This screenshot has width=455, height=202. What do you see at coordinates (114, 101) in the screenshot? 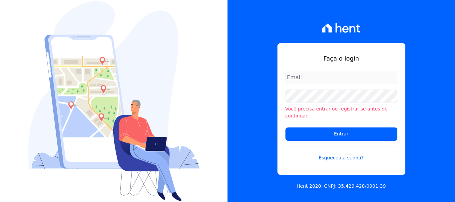
I see `img: Login` at bounding box center [114, 101].